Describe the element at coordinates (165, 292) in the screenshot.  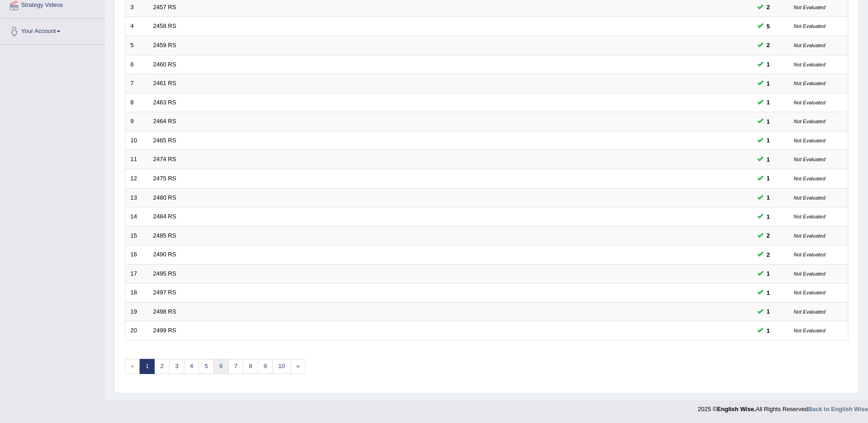
I see `a: 2497 RS` at that location.